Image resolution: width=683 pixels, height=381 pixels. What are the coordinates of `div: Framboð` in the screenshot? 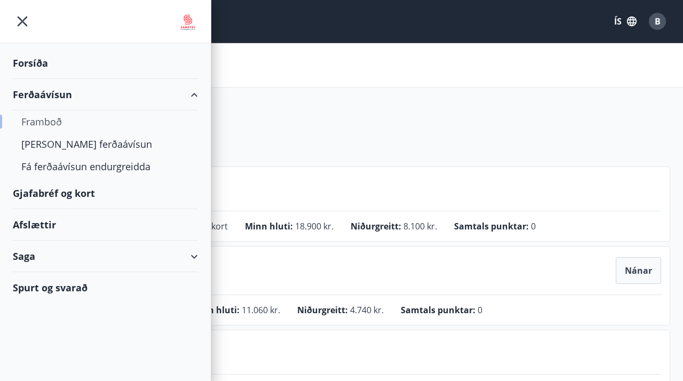 It's located at (105, 122).